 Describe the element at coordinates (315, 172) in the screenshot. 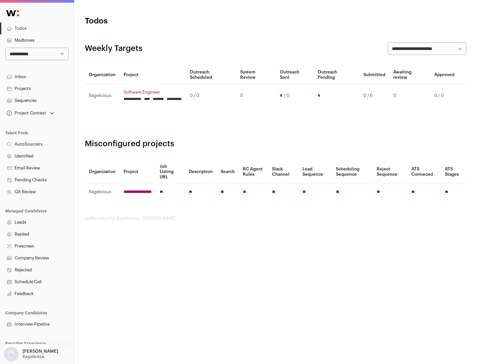

I see `th: Lead Sequence` at that location.